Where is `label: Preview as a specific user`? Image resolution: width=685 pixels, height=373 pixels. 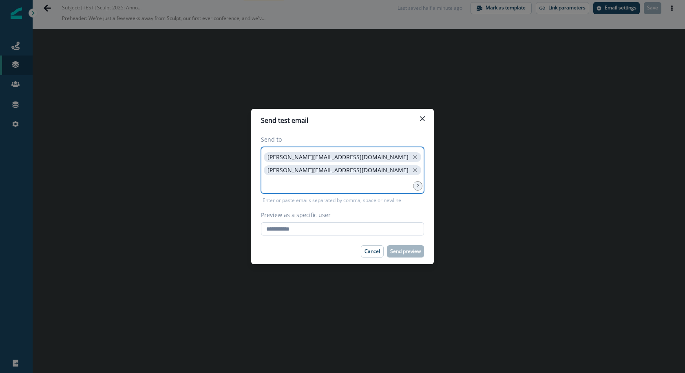
label: Preview as a specific user is located at coordinates (340, 214).